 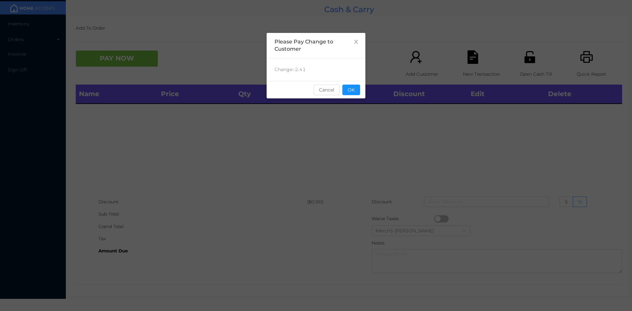 What do you see at coordinates (316, 69) in the screenshot?
I see `div: Change: -2.41` at bounding box center [316, 69].